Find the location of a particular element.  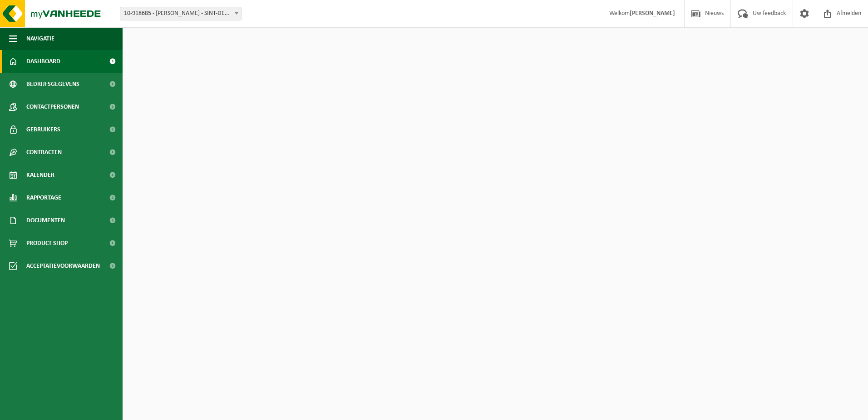

span: Acceptatievoorwaarden is located at coordinates (63, 266).